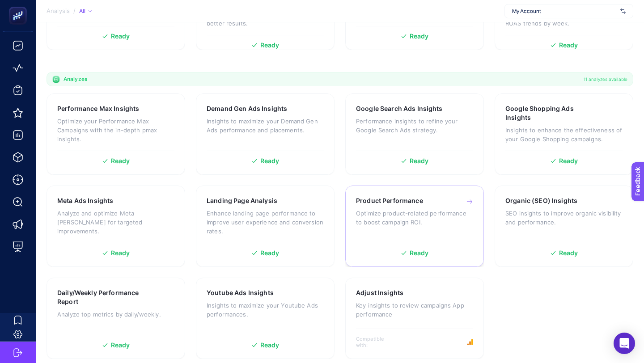  What do you see at coordinates (564, 227) in the screenshot?
I see `a: Organic (SEO) InsightsSEO insights to improve organic visibility and performance.Ready` at bounding box center [564, 227].